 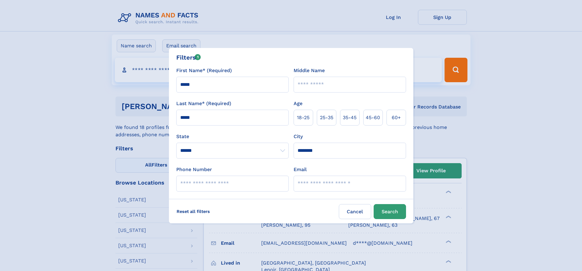 What do you see at coordinates (390, 212) in the screenshot?
I see `button: Search` at bounding box center [390, 212].